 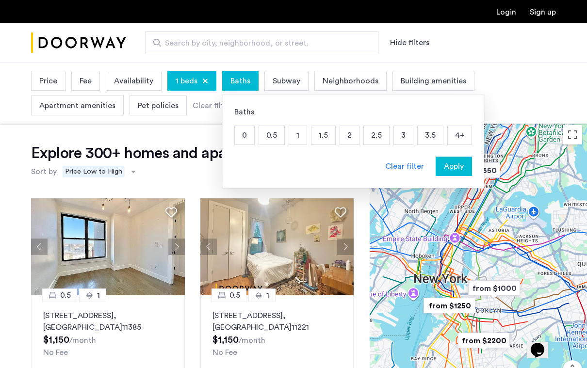 I want to click on span: Price, so click(x=48, y=81).